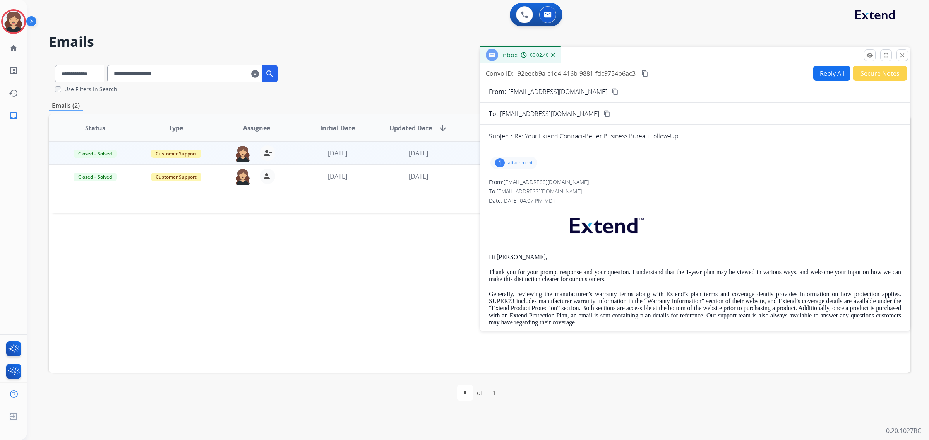  Describe the element at coordinates (695, 182) in the screenshot. I see `div: From:` at that location.